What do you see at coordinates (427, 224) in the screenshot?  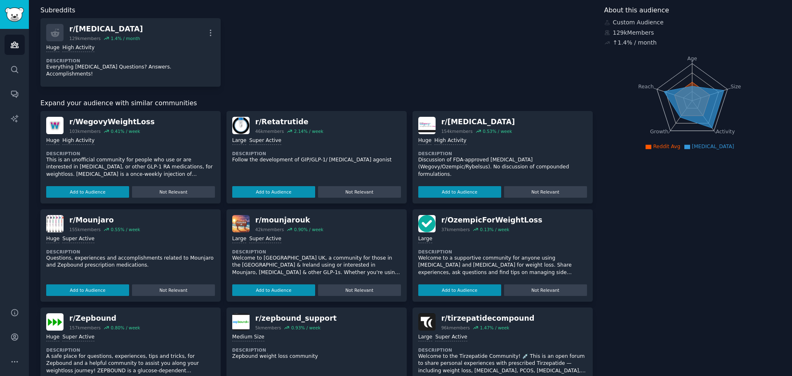 I see `img: OzempicForWeightLoss` at bounding box center [427, 224].